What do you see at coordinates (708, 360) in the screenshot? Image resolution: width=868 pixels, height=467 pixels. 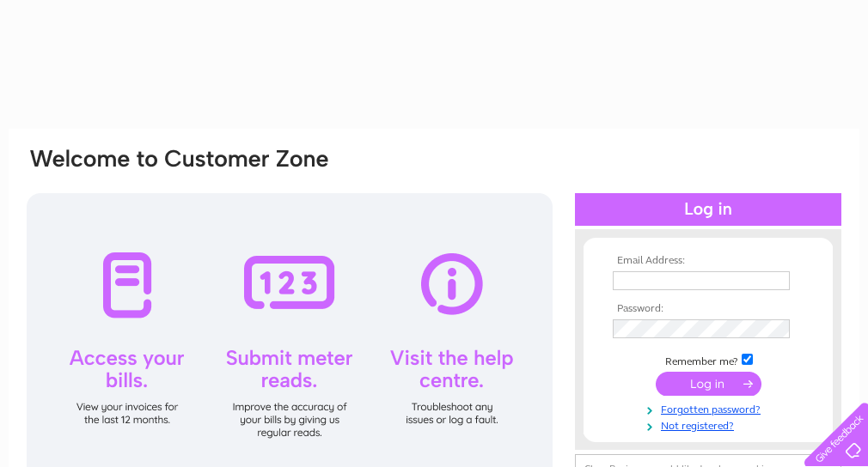 I see `td: Remember me?` at bounding box center [708, 360].